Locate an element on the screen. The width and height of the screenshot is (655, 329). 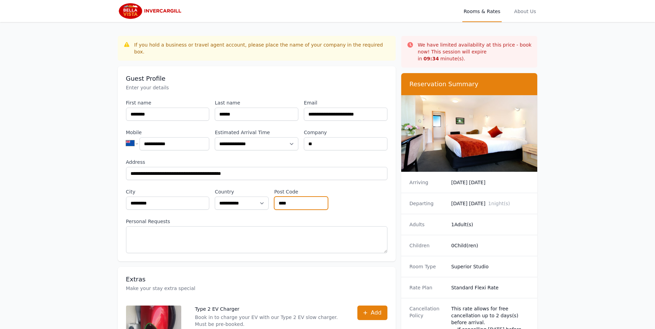
h3: Guest Profile is located at coordinates (257, 79).